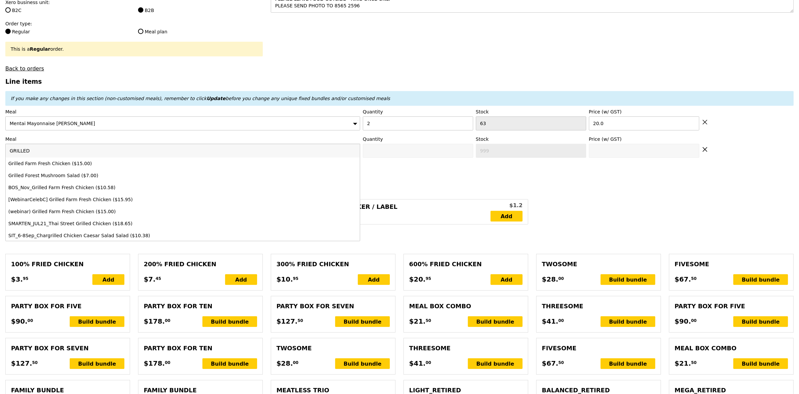 The width and height of the screenshot is (799, 394). I want to click on b: Regular, so click(40, 49).